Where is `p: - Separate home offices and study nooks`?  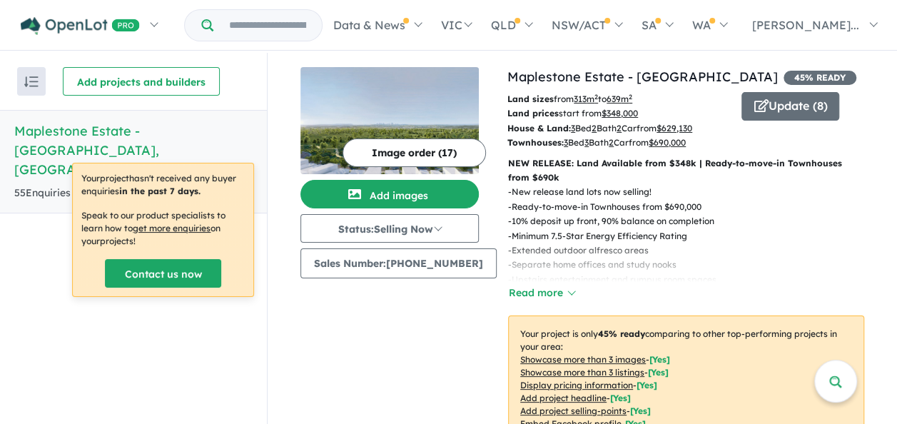 p: - Separate home offices and study nooks is located at coordinates (618, 265).